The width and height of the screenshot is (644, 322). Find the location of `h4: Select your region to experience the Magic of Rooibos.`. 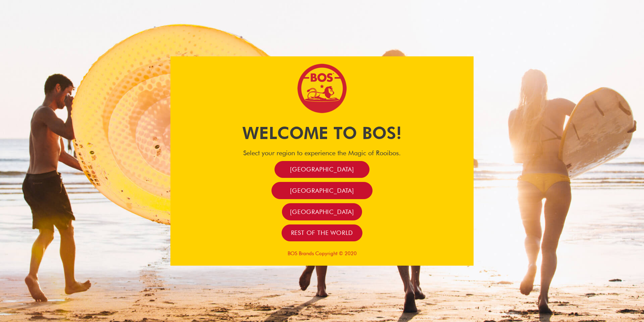

h4: Select your region to experience the Magic of Rooibos. is located at coordinates (322, 153).